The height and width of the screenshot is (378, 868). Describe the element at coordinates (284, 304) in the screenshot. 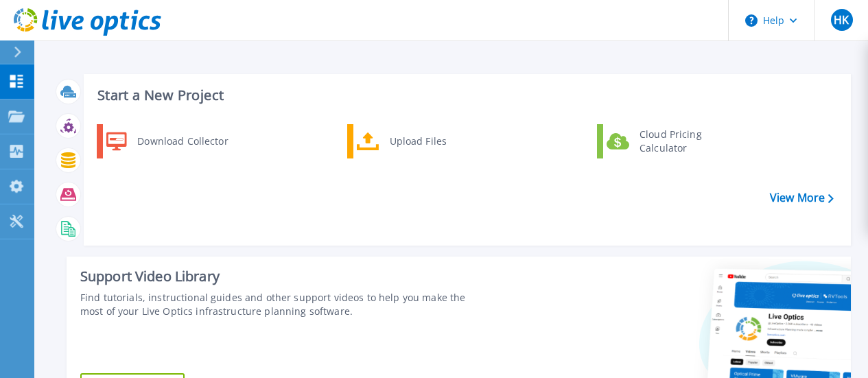

I see `div: Find tutorials, instructional guides and other support videos to help you make the most of your L...` at that location.